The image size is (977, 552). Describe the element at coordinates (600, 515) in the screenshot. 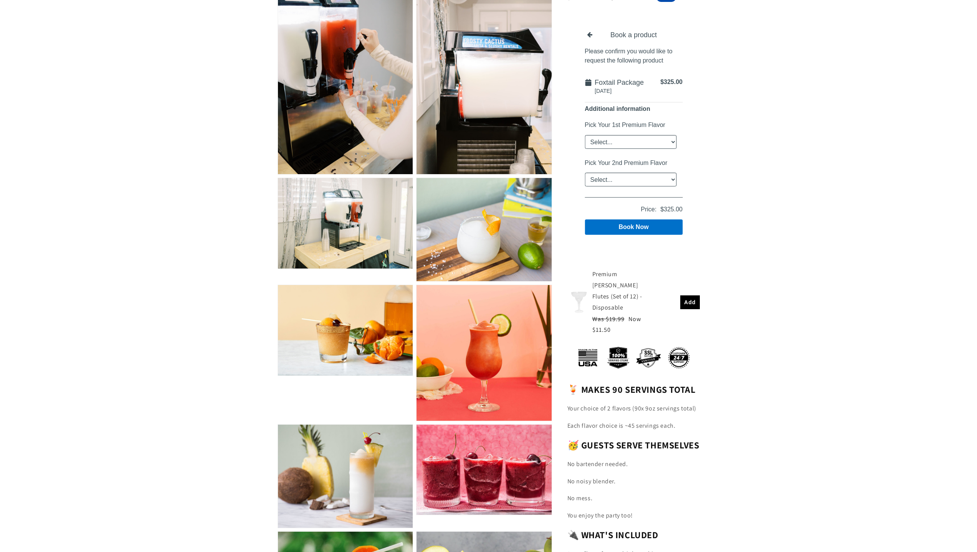

I see `span: You enjoy the party too!` at that location.